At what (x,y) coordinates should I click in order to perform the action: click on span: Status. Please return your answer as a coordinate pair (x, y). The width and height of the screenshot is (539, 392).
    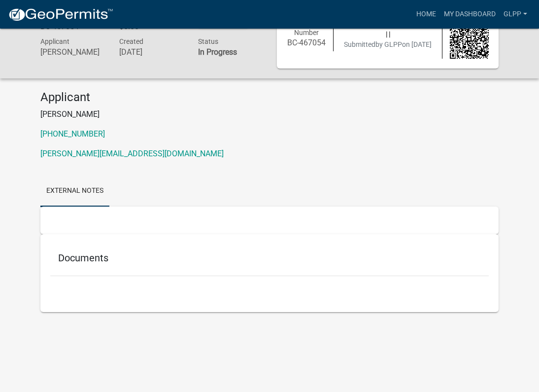
    Looking at the image, I should click on (208, 42).